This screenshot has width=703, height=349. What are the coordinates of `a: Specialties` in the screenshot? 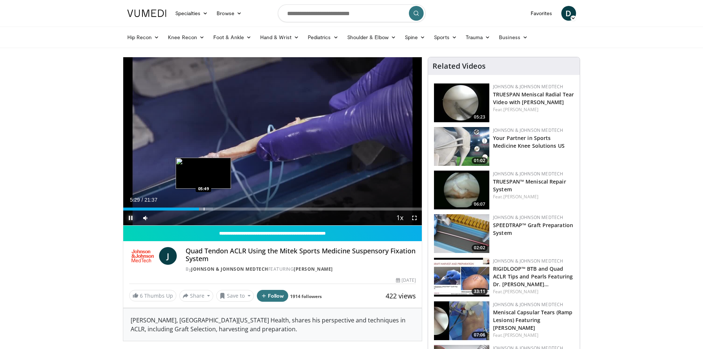 It's located at (191, 13).